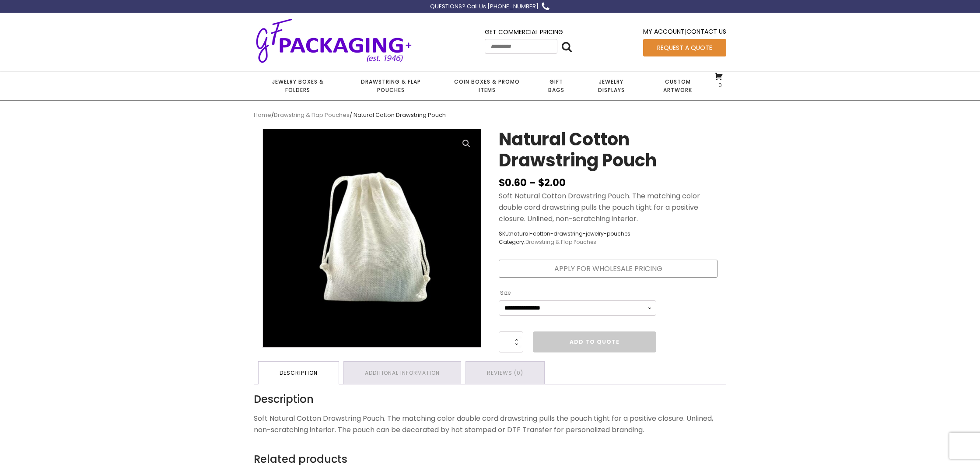 The height and width of the screenshot is (465, 980). I want to click on a: My Account, so click(663, 32).